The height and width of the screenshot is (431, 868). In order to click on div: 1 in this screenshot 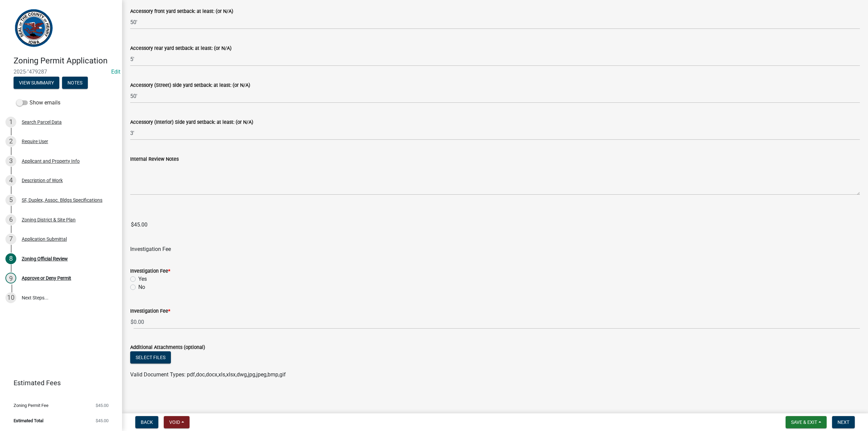, I will do `click(11, 122)`.